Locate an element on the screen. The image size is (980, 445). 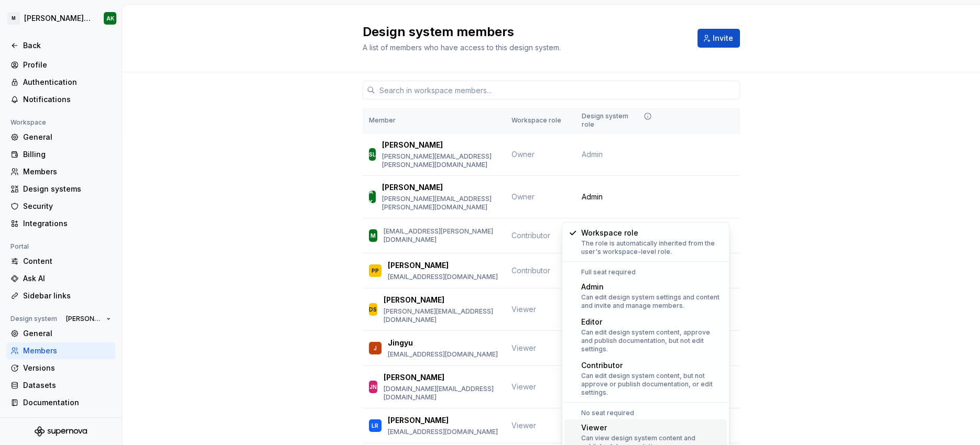
div: Contributor is located at coordinates (652, 366).